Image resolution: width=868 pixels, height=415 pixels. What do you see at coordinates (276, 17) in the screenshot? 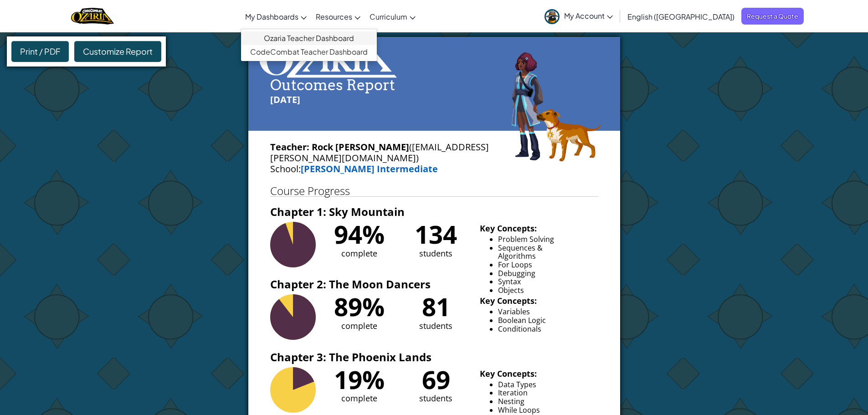
I see `a: My Dashboards` at bounding box center [276, 17].